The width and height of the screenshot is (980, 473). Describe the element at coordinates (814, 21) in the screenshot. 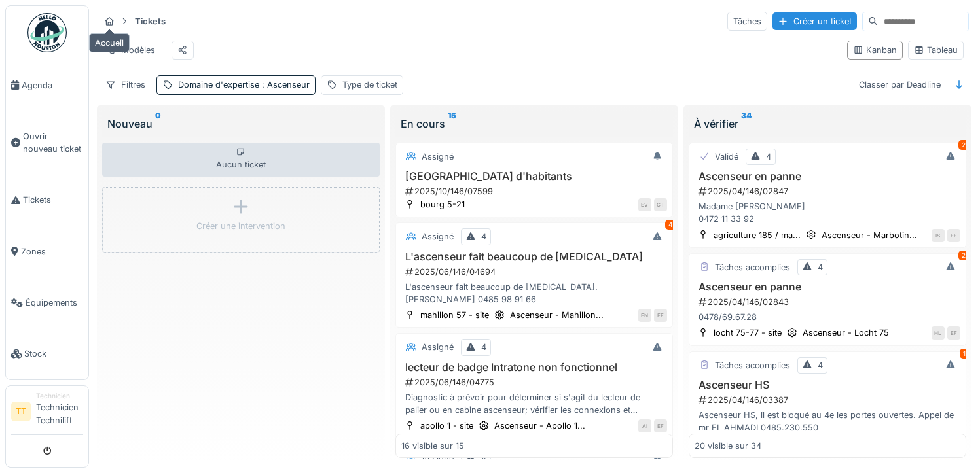

I see `div: Créer un ticket` at that location.